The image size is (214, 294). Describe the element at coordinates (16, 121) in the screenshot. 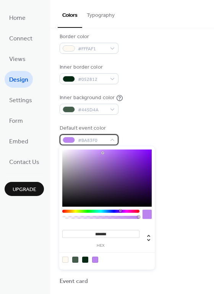

I see `a: Form` at that location.